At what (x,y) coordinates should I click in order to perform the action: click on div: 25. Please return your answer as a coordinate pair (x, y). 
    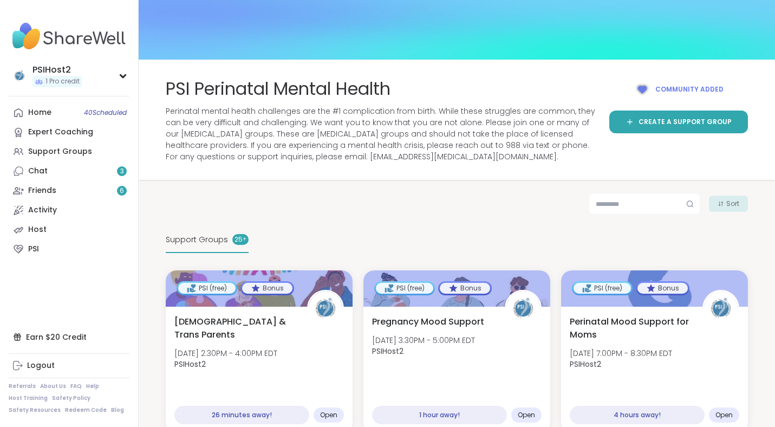
    Looking at the image, I should click on (241, 240).